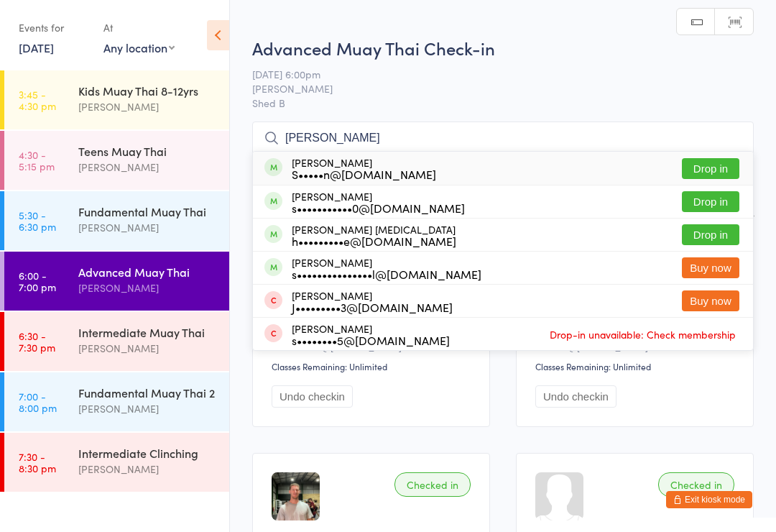 The image size is (776, 532). What do you see at coordinates (37, 220) in the screenshot?
I see `time: 5:30 - 6:30 pm` at bounding box center [37, 220].